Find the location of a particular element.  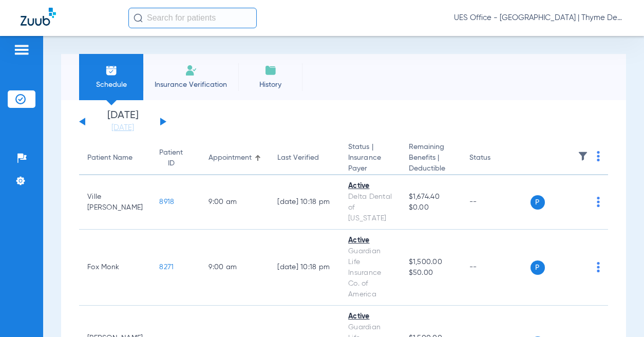

span: History is located at coordinates (270, 85).